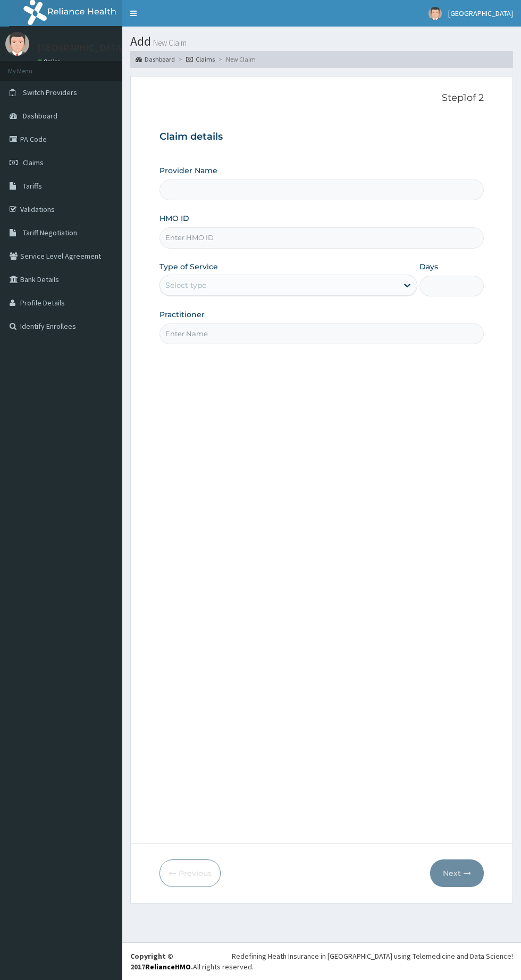 The width and height of the screenshot is (521, 980). Describe the element at coordinates (322, 98) in the screenshot. I see `p: Step 1 of 2` at that location.